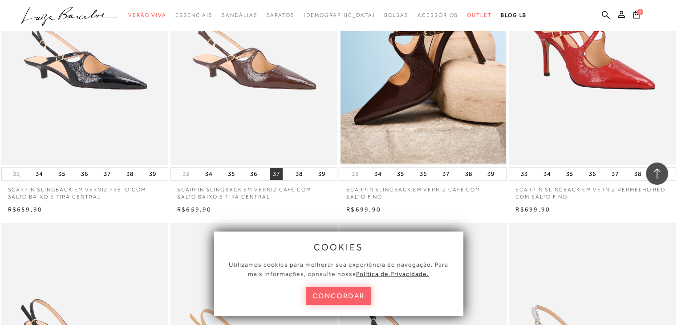 This screenshot has height=325, width=677. I want to click on a: Política de Privacidade., so click(393, 274).